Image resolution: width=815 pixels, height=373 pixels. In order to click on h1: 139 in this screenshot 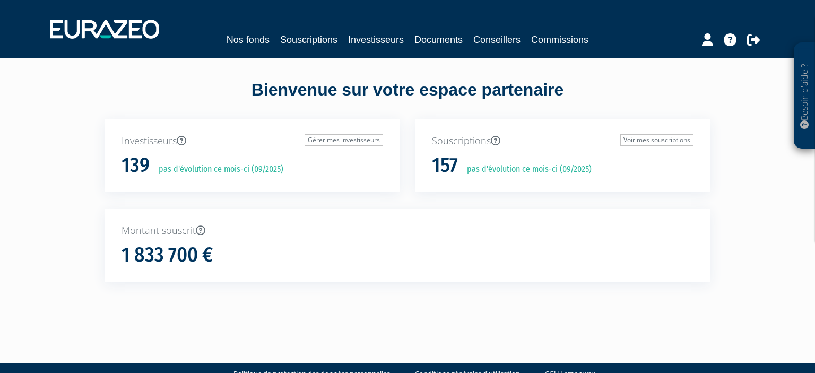, I will do `click(135, 165)`.